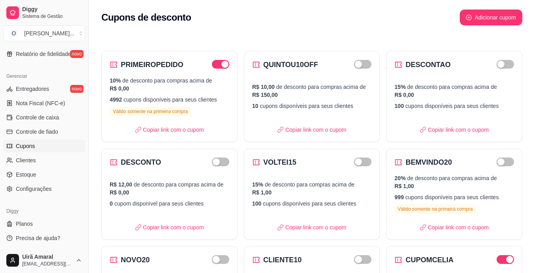  Describe the element at coordinates (44, 54) in the screenshot. I see `a: Relatório de fidelidadenovo` at that location.